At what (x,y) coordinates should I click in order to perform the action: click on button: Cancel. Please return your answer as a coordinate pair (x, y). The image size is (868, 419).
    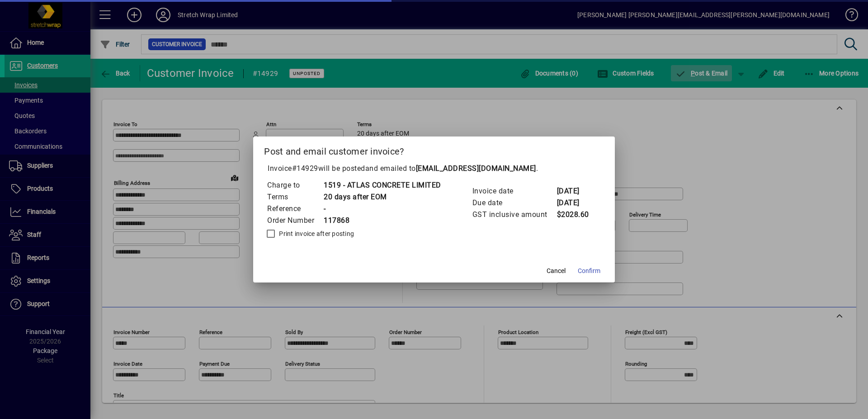
    Looking at the image, I should click on (556, 270).